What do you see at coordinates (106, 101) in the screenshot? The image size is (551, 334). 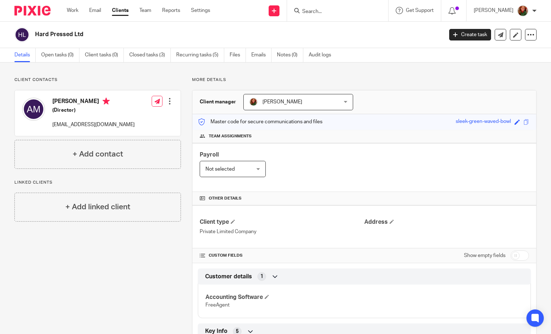 I see `i: Primary` at bounding box center [106, 101].